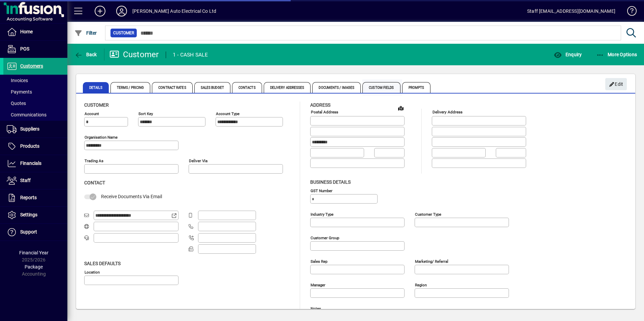 The height and width of the screenshot is (321, 644). I want to click on span: Quotes, so click(16, 103).